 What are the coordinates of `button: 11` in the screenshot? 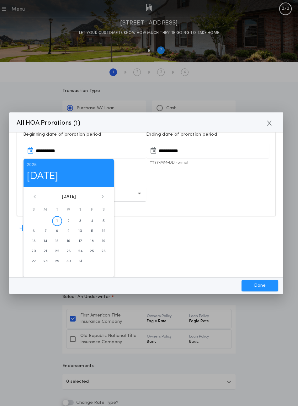 It's located at (92, 231).